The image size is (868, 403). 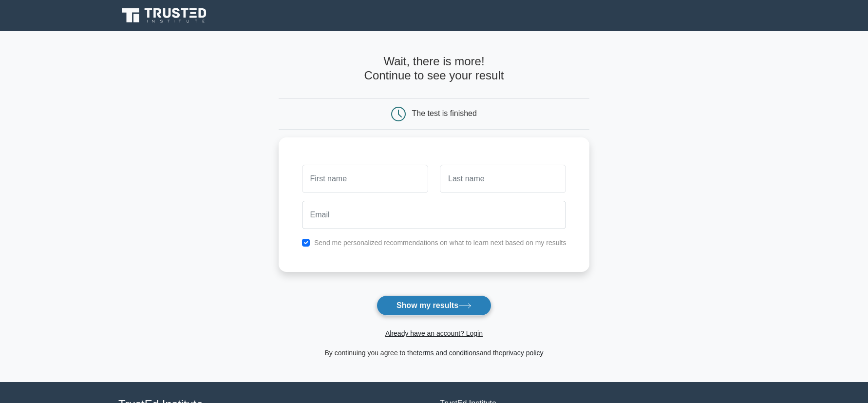 What do you see at coordinates (434, 353) in the screenshot?
I see `div: By continuing you agree to the and the` at bounding box center [434, 353].